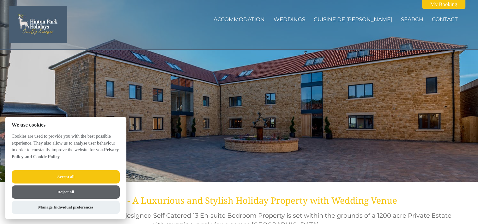 The width and height of the screenshot is (478, 224). I want to click on a: Contact, so click(445, 19).